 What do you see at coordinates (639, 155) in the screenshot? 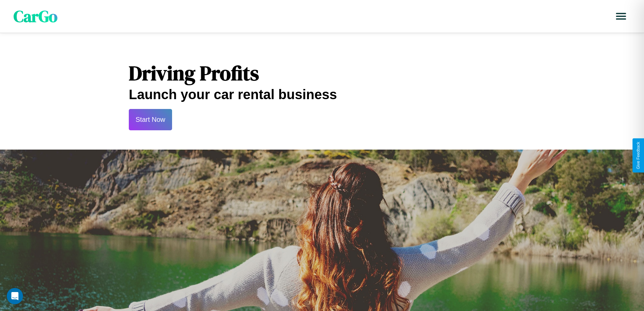
I see `div: Give Feedback` at bounding box center [639, 155].